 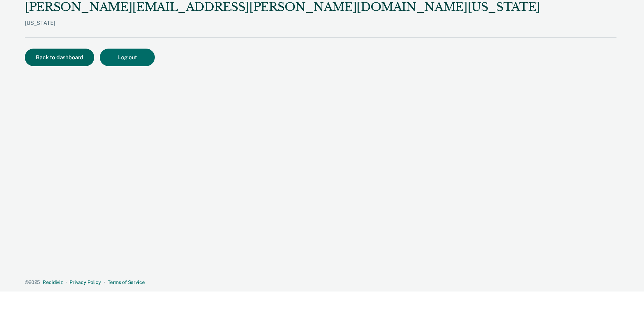 What do you see at coordinates (60, 57) in the screenshot?
I see `button: Back to dashboard` at bounding box center [60, 57].